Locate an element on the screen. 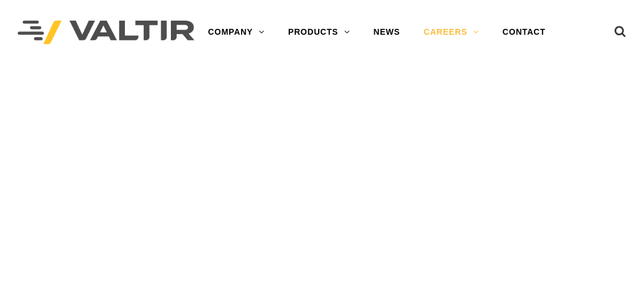 The height and width of the screenshot is (282, 644). img: Valtir is located at coordinates (106, 32).